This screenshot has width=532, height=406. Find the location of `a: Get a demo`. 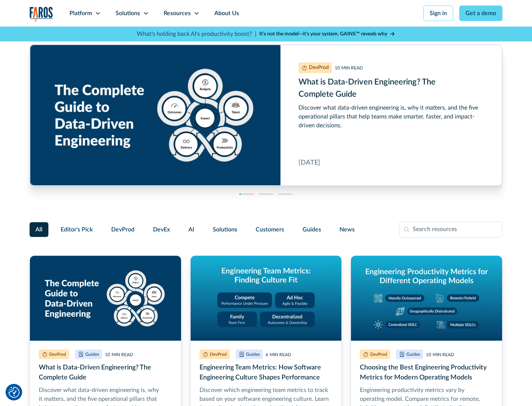

a: Get a demo is located at coordinates (480, 14).